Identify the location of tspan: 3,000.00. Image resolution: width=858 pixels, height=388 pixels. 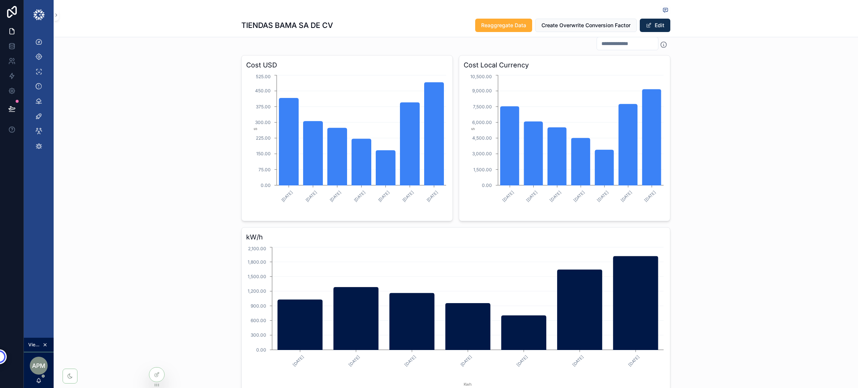
(482, 153).